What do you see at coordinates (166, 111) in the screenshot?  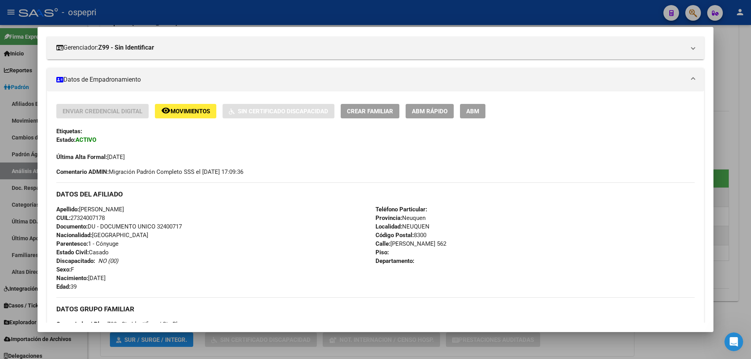 I see `mat-icon: remove_red_eye` at bounding box center [166, 111].